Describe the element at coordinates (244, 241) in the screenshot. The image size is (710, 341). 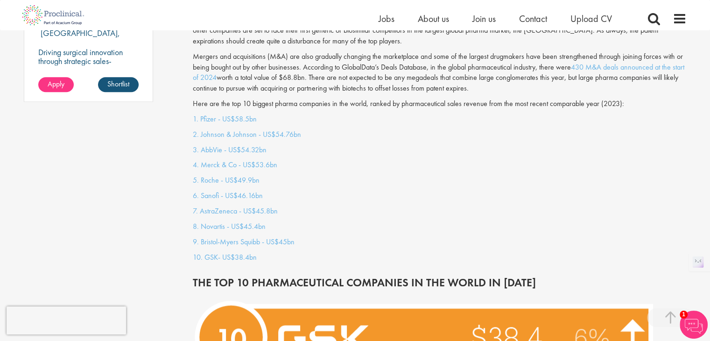
I see `a: 9. Bristol-Myers Squibb - US$45bn` at that location.